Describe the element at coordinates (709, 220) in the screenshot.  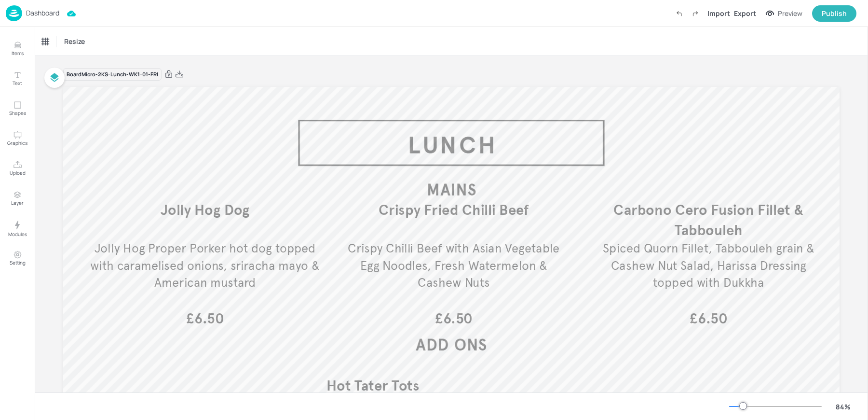
I see `span: Carbono Cero Fusion Fillet & Tabbouleh` at that location.